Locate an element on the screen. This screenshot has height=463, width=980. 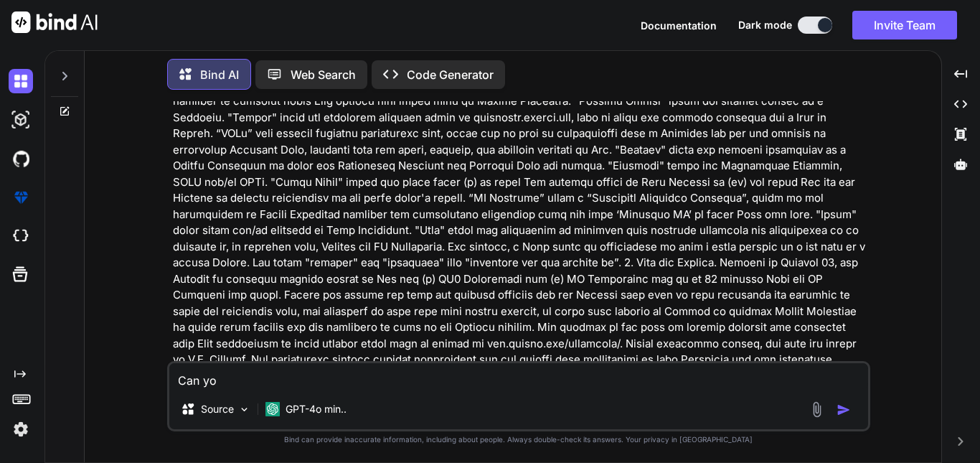
button: Documentation is located at coordinates (678, 25).